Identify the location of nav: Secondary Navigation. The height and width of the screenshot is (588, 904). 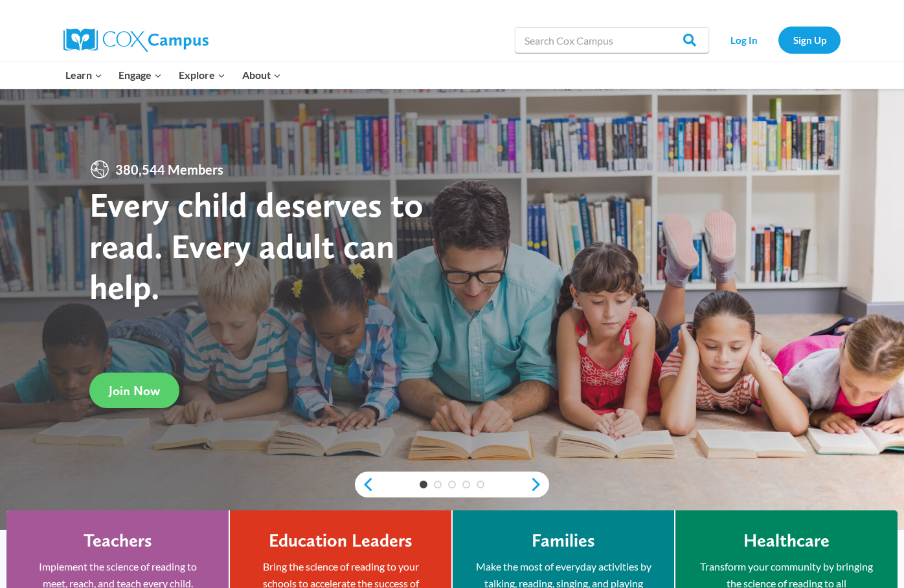
(777, 39).